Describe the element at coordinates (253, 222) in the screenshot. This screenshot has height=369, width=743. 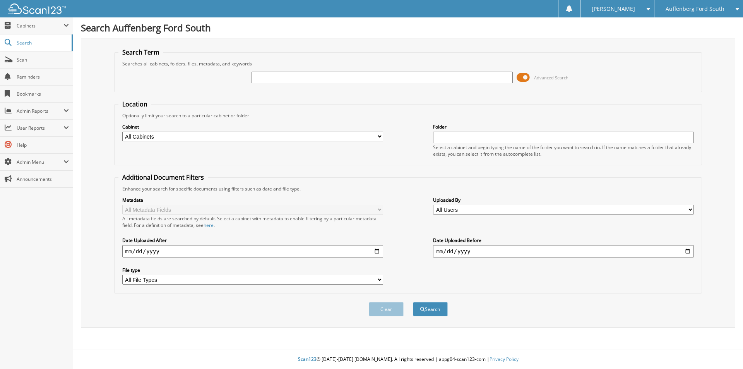
I see `div: All metadata fields are searched by default. Select a cabinet with metadata to enable filtering b...` at that location.